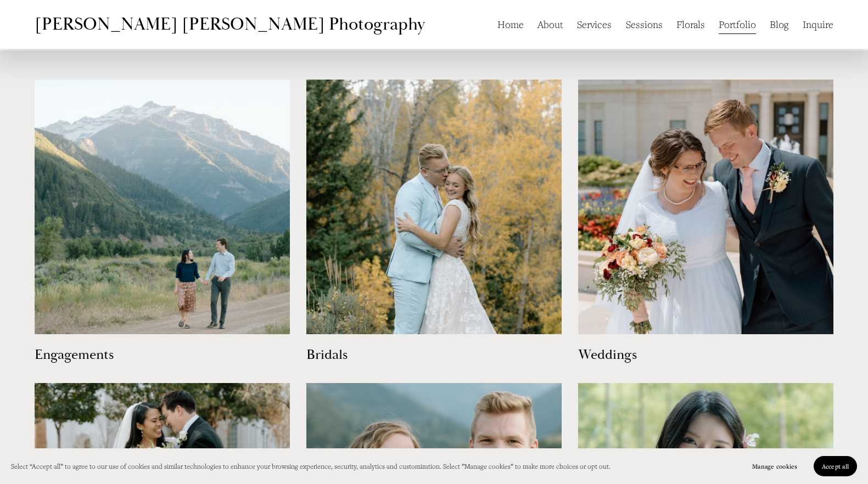 The height and width of the screenshot is (484, 868). What do you see at coordinates (162, 355) in the screenshot?
I see `h3: Engagements` at bounding box center [162, 355].